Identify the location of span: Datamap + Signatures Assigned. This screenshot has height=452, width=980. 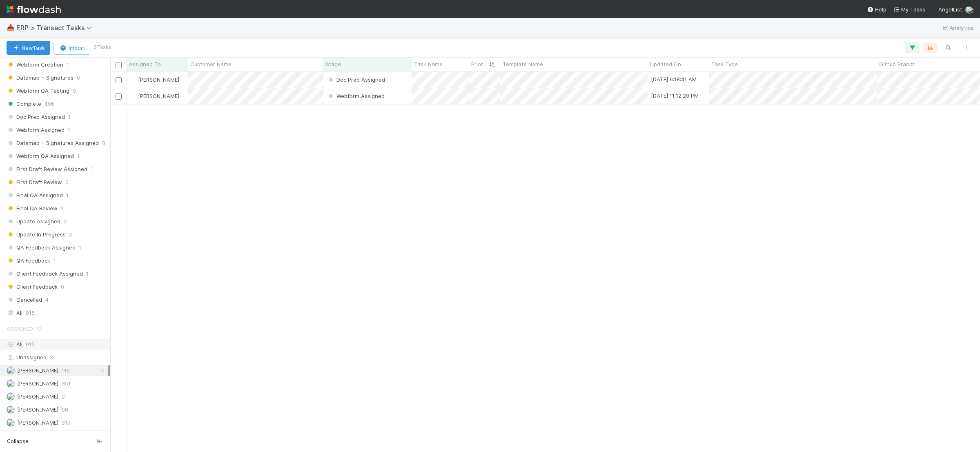
(53, 143).